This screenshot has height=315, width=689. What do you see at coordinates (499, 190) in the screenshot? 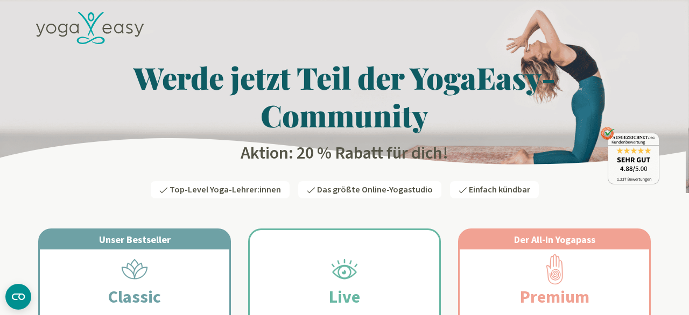
I see `span: Einfach kündbar` at bounding box center [499, 190].